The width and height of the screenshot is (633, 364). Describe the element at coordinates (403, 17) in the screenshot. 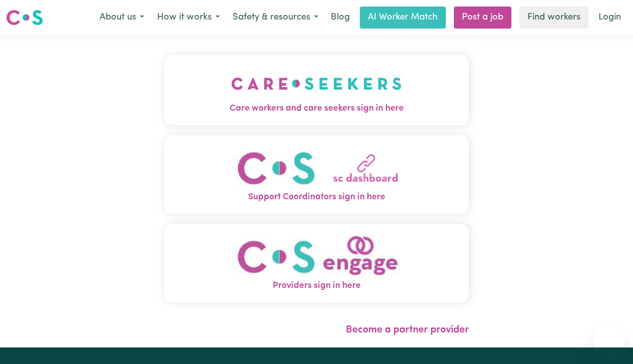

I see `a: AI Worker Match` at that location.